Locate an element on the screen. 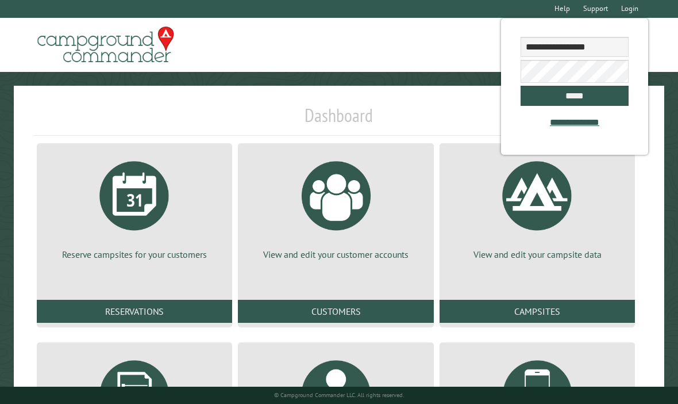 This screenshot has height=404, width=678. a: Reservations is located at coordinates (135, 311).